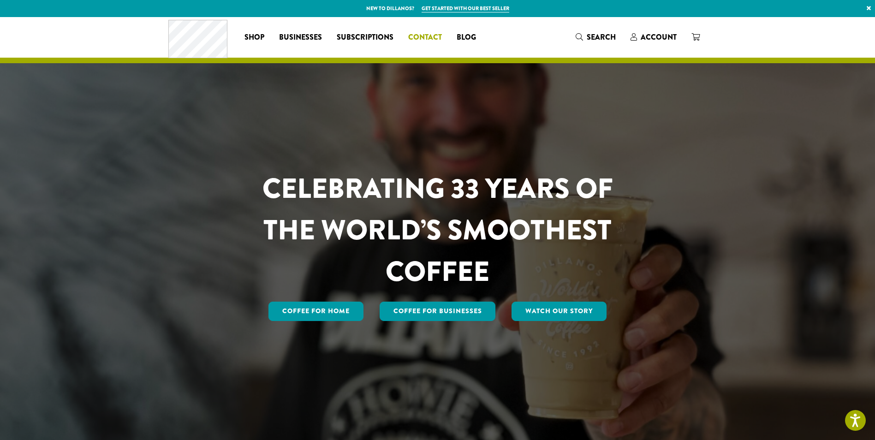  What do you see at coordinates (254, 37) in the screenshot?
I see `a: Shop` at bounding box center [254, 37].